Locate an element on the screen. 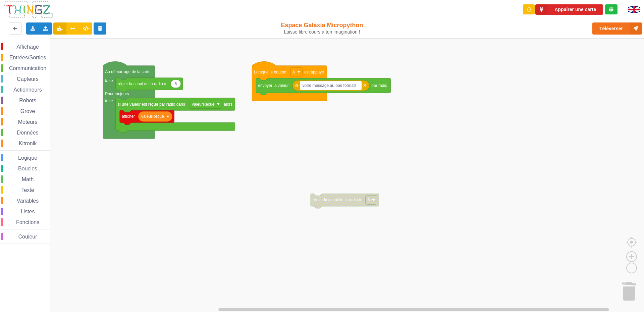 This screenshot has width=644, height=317. span: Math is located at coordinates (28, 179).